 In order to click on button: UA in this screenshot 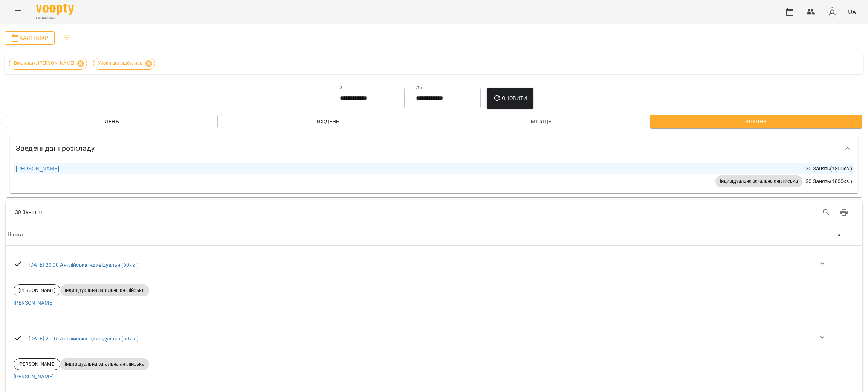, I will do `click(852, 12)`.